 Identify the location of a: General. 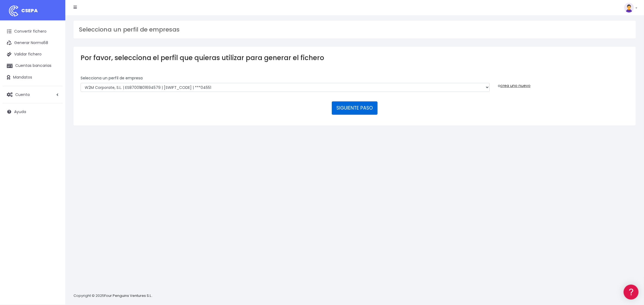
(54, 121).